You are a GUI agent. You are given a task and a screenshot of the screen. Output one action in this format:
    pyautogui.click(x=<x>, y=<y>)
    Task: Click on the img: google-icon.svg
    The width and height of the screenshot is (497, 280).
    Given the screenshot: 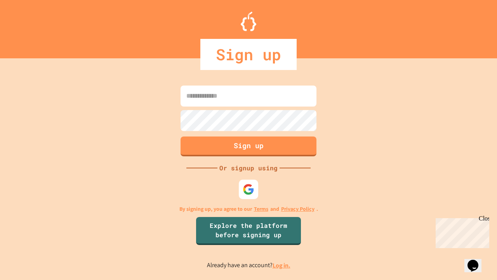 What is the action you would take?
    pyautogui.click(x=249, y=189)
    